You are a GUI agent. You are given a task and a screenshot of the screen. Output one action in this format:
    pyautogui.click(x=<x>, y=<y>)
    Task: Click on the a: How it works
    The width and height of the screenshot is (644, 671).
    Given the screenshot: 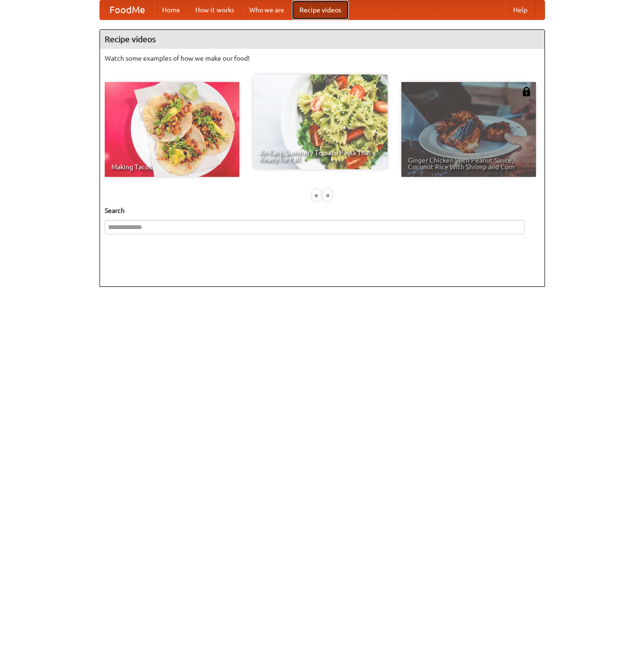 What is the action you would take?
    pyautogui.click(x=214, y=10)
    